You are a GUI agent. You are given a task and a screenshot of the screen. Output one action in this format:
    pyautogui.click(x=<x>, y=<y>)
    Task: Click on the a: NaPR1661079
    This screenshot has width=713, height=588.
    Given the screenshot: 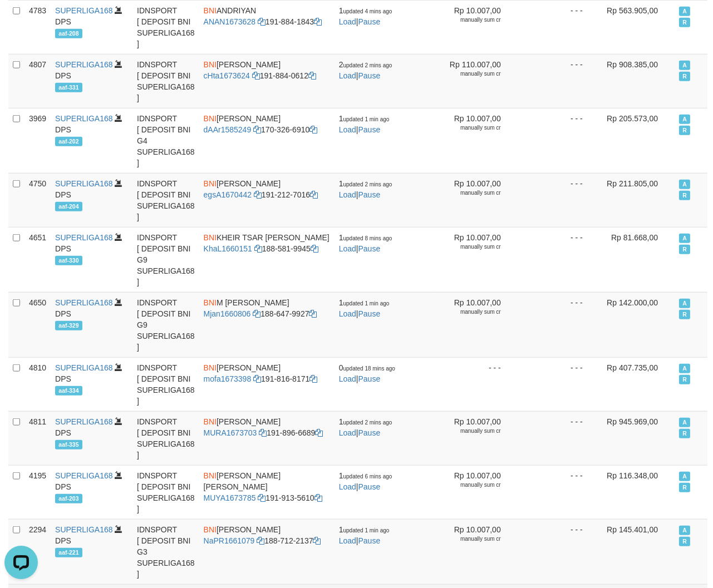 What is the action you would take?
    pyautogui.click(x=229, y=540)
    